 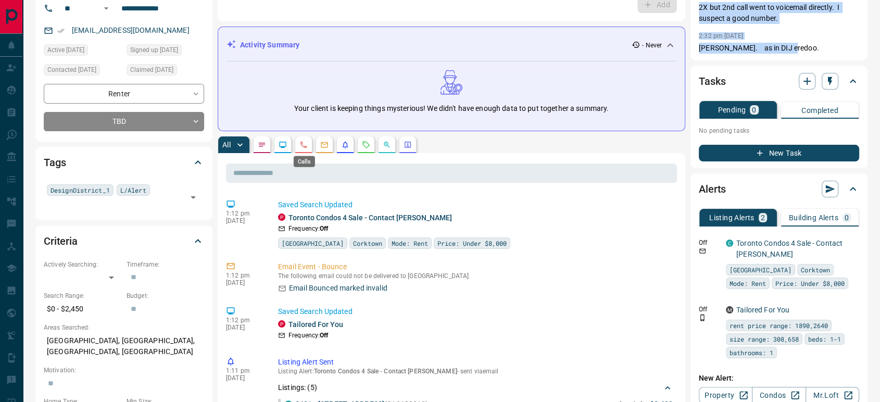 What do you see at coordinates (779, 189) in the screenshot?
I see `div: Alerts` at bounding box center [779, 189].